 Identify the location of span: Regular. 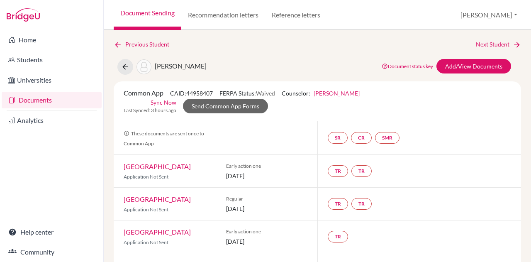
(267, 199).